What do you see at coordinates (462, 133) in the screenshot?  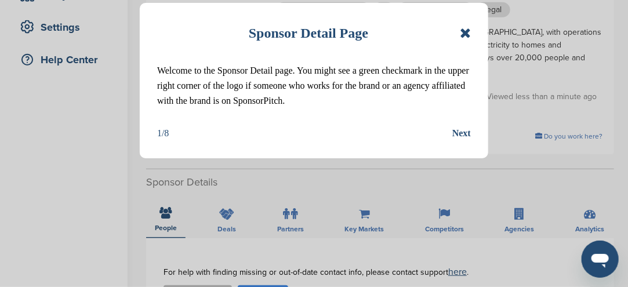 I see `button: Next` at bounding box center [462, 133].